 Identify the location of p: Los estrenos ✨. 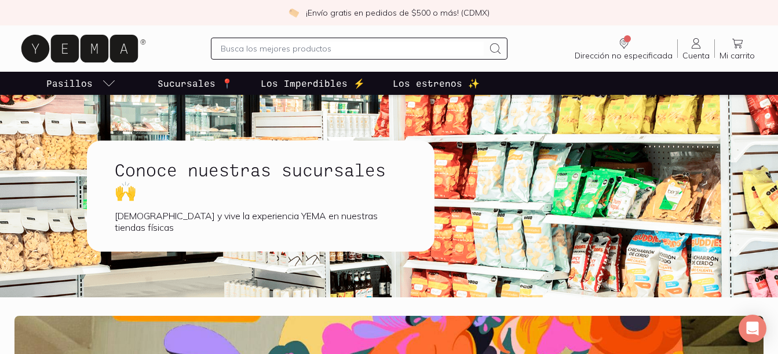
(436, 83).